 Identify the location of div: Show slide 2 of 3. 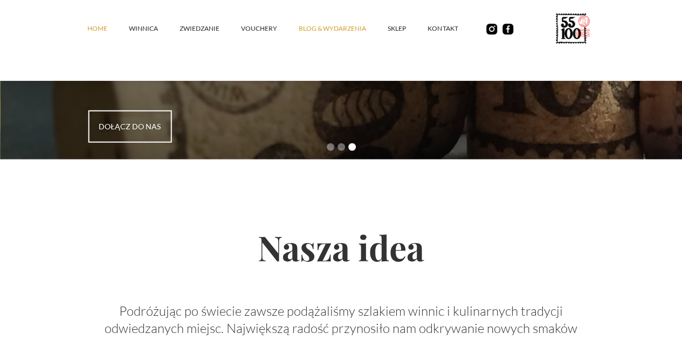
(341, 147).